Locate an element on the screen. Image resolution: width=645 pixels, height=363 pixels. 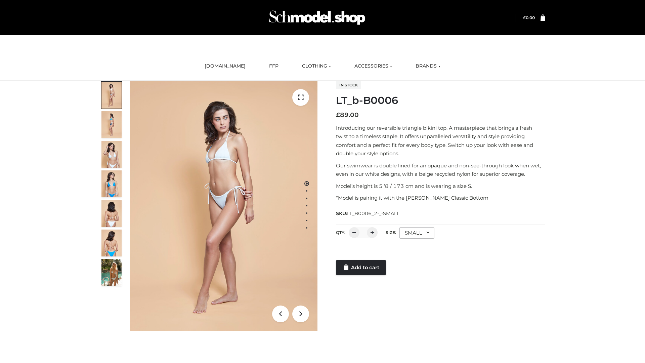
img: ArielClassicBikiniTop_CloudNine_AzureSky_OW114ECO_2-scaled.jpg is located at coordinates (112, 125).